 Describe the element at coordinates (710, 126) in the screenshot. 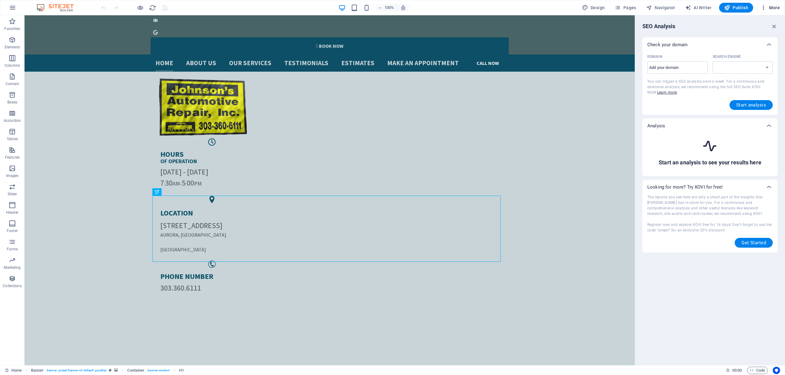

I see `div: Analysis` at that location.